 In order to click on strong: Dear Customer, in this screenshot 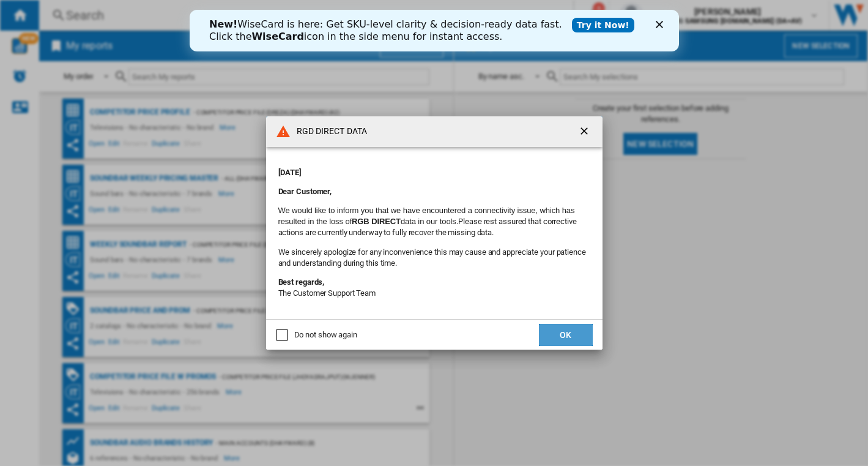, I will do `click(305, 191)`.